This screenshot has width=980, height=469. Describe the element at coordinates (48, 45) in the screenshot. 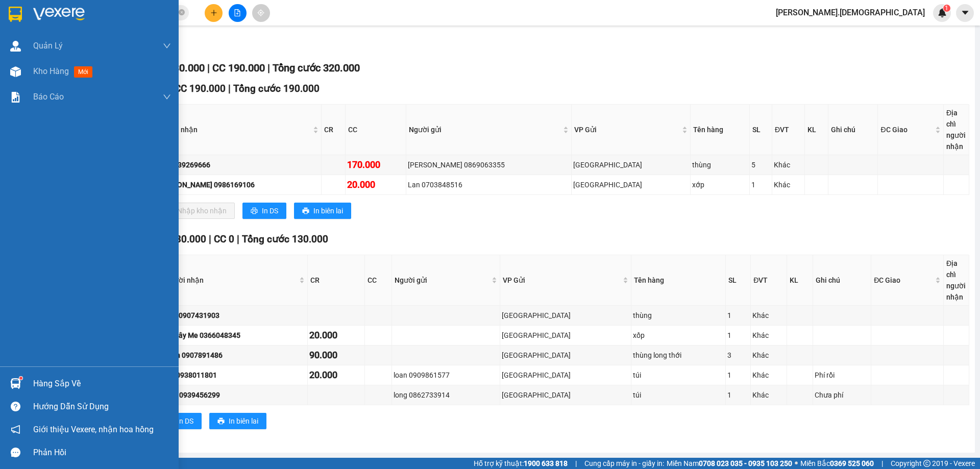

I see `span: Quản Lý` at that location.